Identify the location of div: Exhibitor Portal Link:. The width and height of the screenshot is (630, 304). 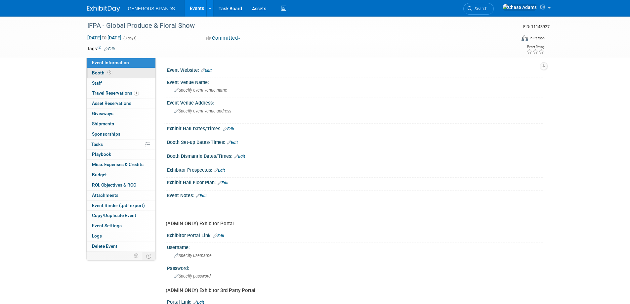
(355, 235).